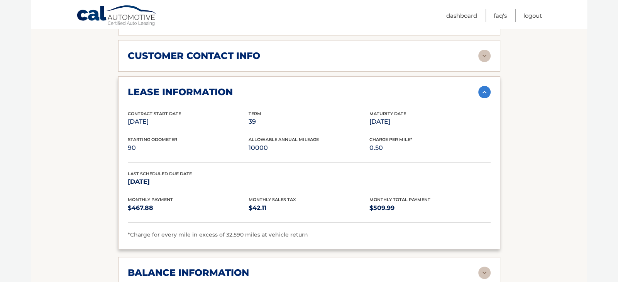 The height and width of the screenshot is (282, 618). I want to click on span: Monthly Sales Tax, so click(272, 200).